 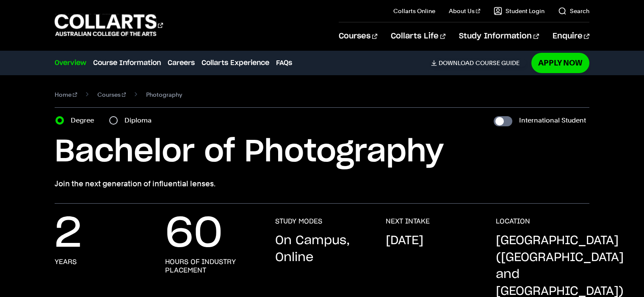 I want to click on div: Go to homepage, so click(x=109, y=25).